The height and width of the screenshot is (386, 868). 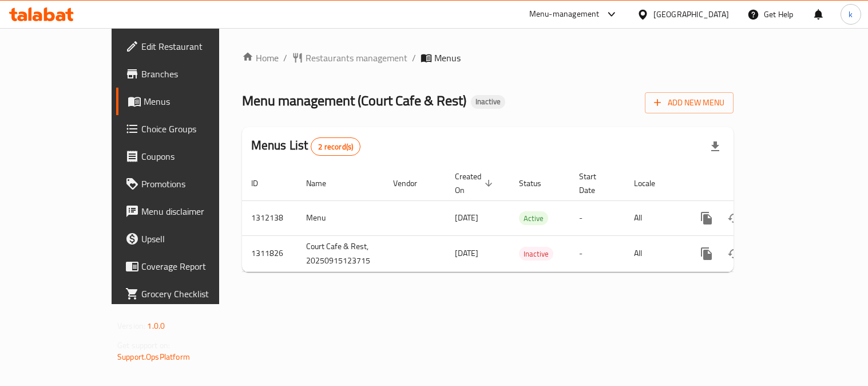 I want to click on a: Home, so click(x=260, y=58).